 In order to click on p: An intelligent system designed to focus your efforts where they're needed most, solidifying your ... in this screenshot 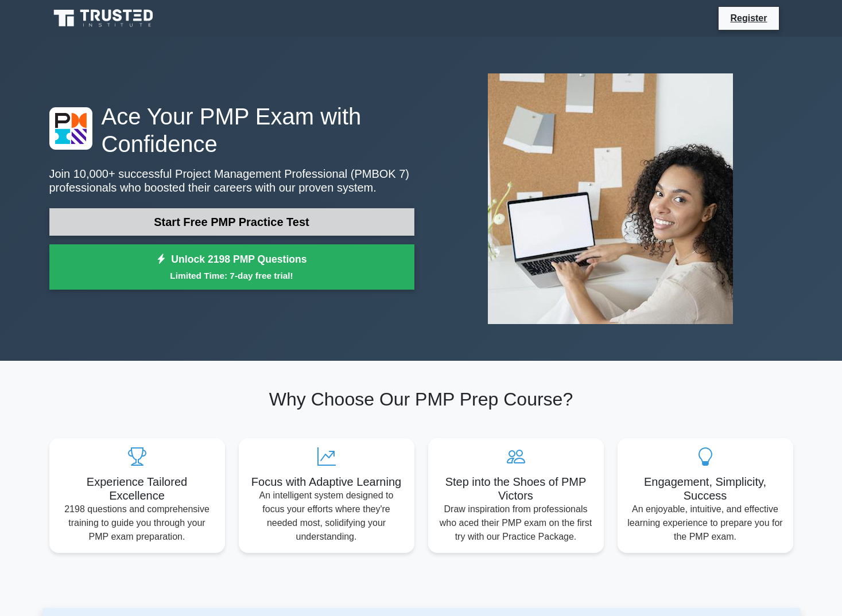, I will do `click(326, 517)`.